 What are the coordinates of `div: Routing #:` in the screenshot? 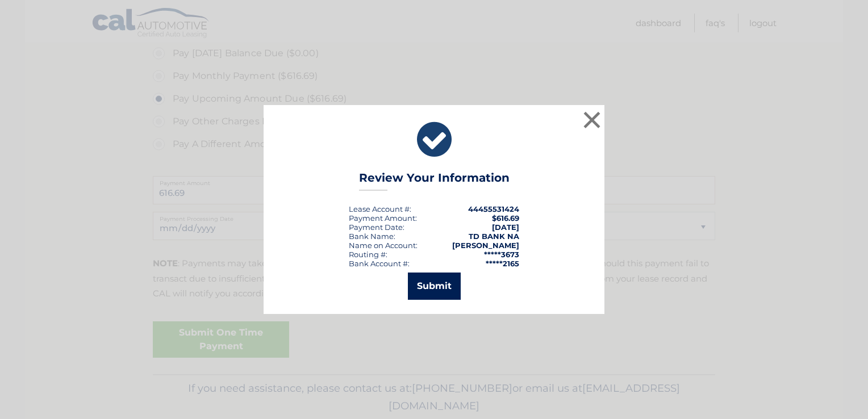 It's located at (368, 254).